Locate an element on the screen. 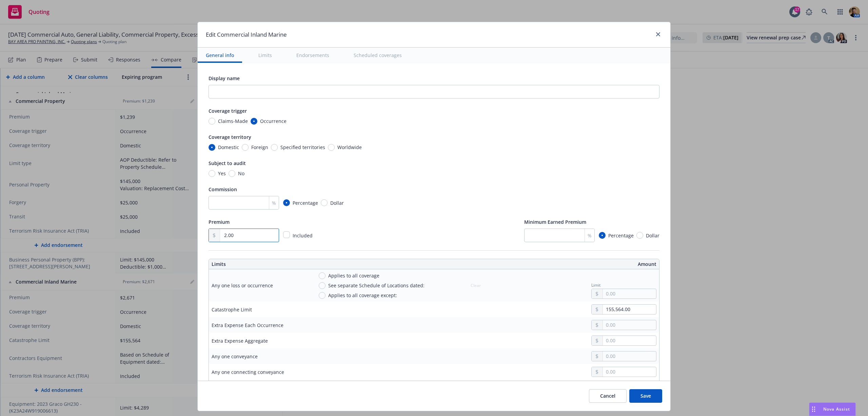 Image resolution: width=868 pixels, height=416 pixels. span: Minimum Earned Premium is located at coordinates (555, 222).